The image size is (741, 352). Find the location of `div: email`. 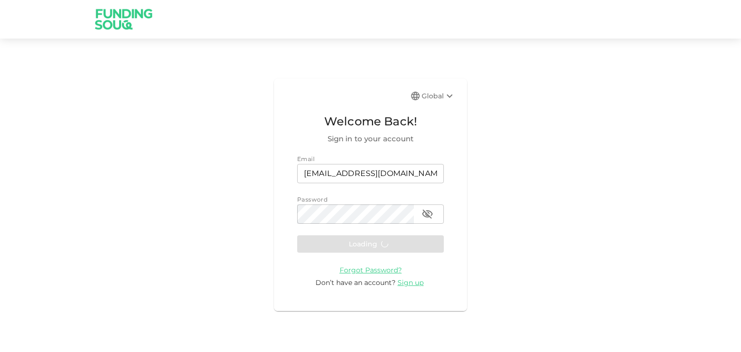

div: email is located at coordinates (371, 174).